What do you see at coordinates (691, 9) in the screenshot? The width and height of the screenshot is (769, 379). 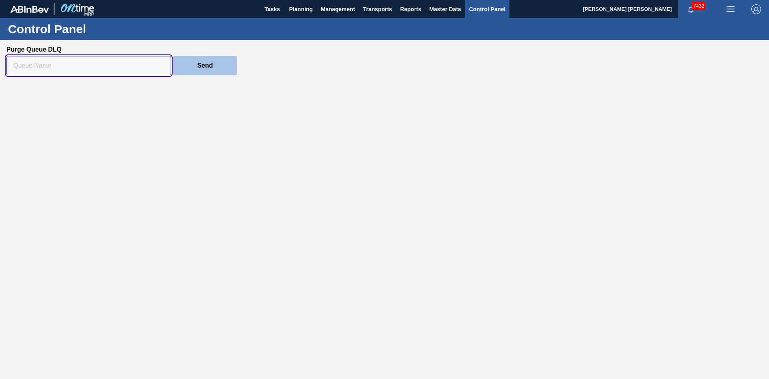 I see `button: Notifications` at bounding box center [691, 9].